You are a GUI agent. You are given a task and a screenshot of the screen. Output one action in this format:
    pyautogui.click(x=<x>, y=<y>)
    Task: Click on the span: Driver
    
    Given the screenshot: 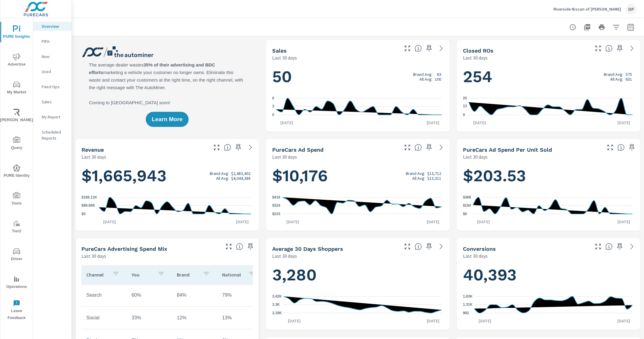 What is the action you would take?
    pyautogui.click(x=17, y=255)
    